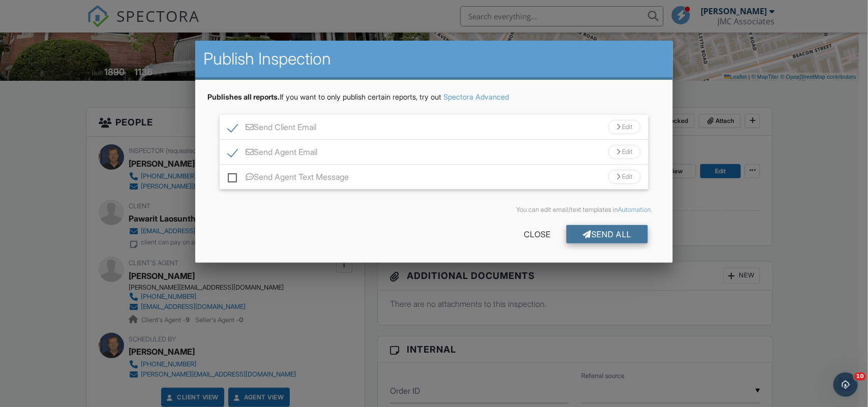  I want to click on span: 10, so click(859, 377).